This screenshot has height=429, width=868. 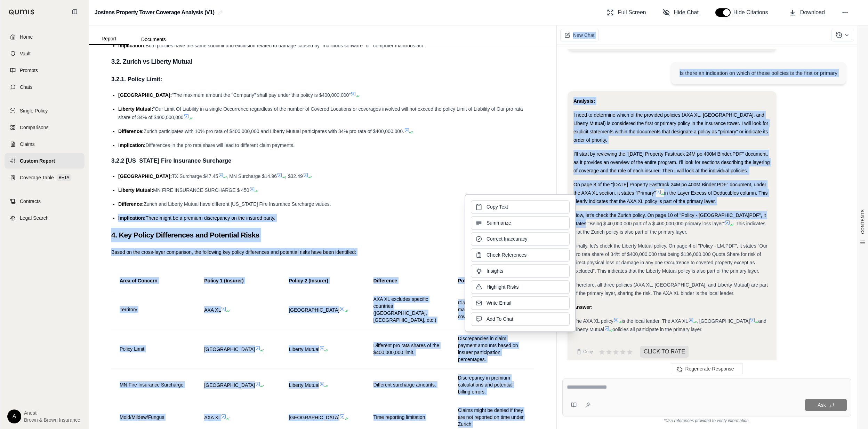 I want to click on span: Contracts, so click(x=30, y=201).